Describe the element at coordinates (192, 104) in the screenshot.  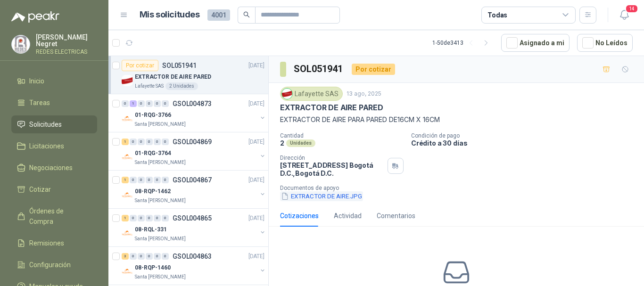
I see `p: GSOL004873` at that location.